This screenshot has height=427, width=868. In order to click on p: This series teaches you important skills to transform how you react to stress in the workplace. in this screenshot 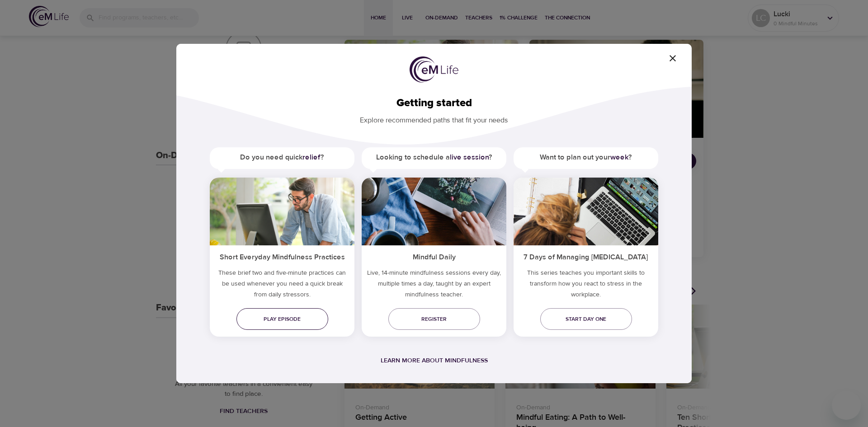, I will do `click(586, 286)`.